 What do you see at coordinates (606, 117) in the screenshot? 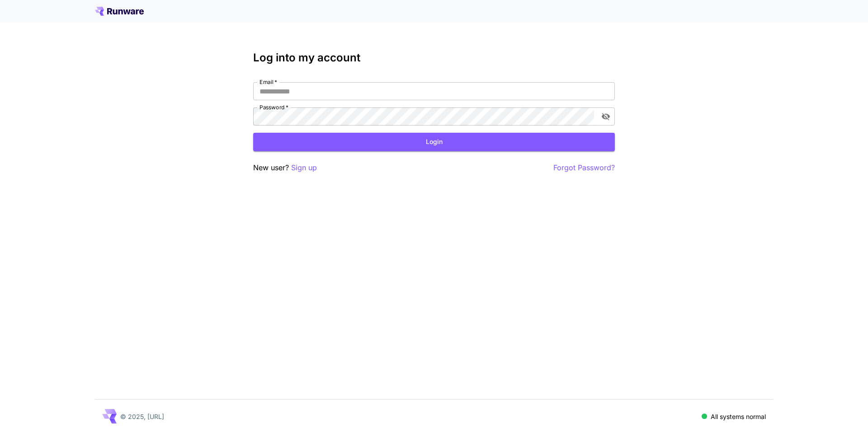
I see `button: toggle password visibility` at bounding box center [606, 117].